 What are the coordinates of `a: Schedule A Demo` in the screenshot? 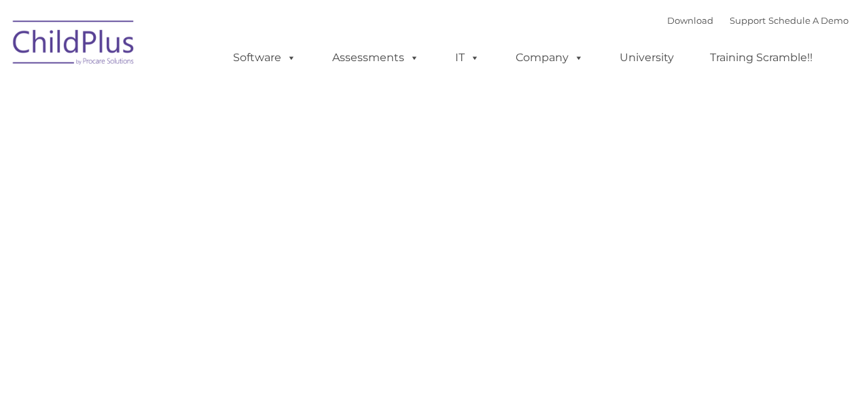 It's located at (808, 20).